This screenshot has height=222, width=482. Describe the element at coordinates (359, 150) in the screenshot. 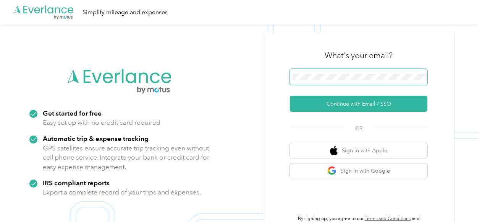

I see `button: apple logoSign in with Apple` at that location.